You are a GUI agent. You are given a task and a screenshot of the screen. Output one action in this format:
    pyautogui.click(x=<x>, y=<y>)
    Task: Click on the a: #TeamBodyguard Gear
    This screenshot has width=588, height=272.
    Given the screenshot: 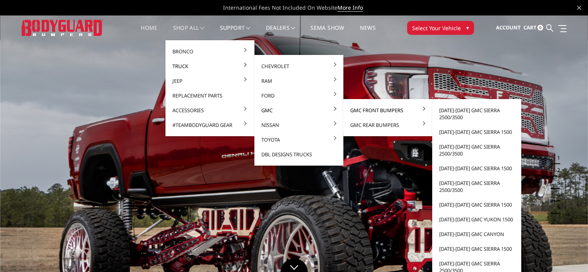 What is the action you would take?
    pyautogui.click(x=210, y=125)
    